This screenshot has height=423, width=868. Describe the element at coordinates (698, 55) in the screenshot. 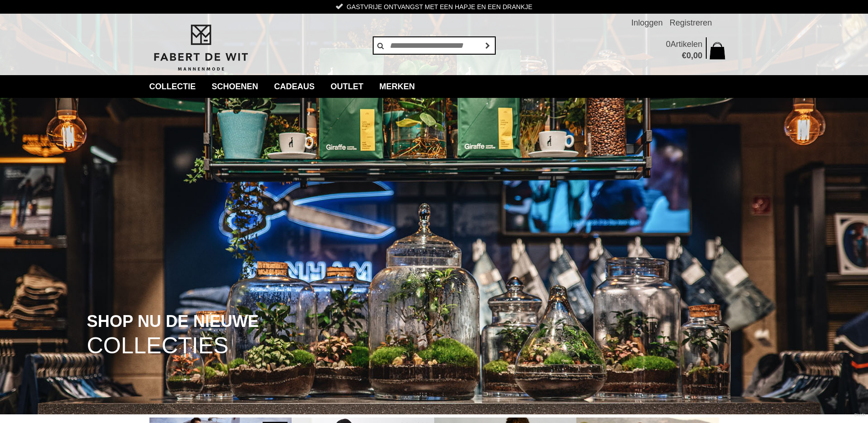

I see `span: 00` at that location.